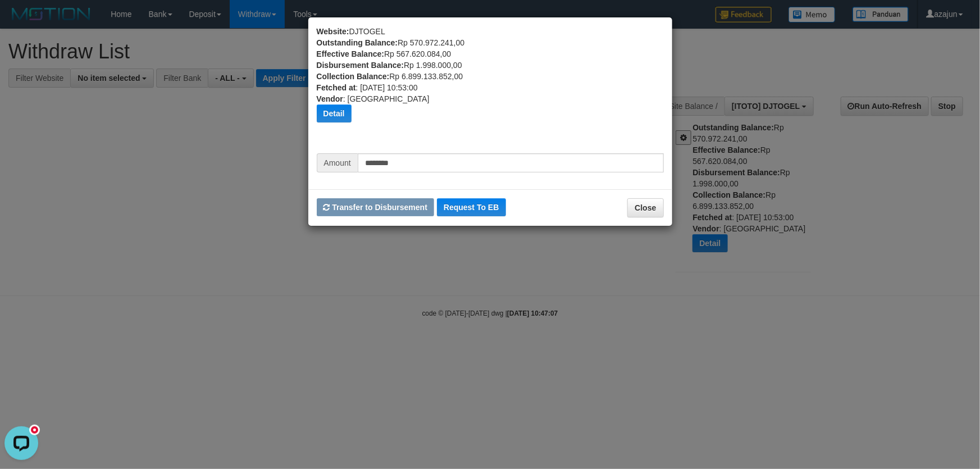 The height and width of the screenshot is (469, 980). Describe the element at coordinates (376, 207) in the screenshot. I see `button: Transfer to Disbursement` at that location.